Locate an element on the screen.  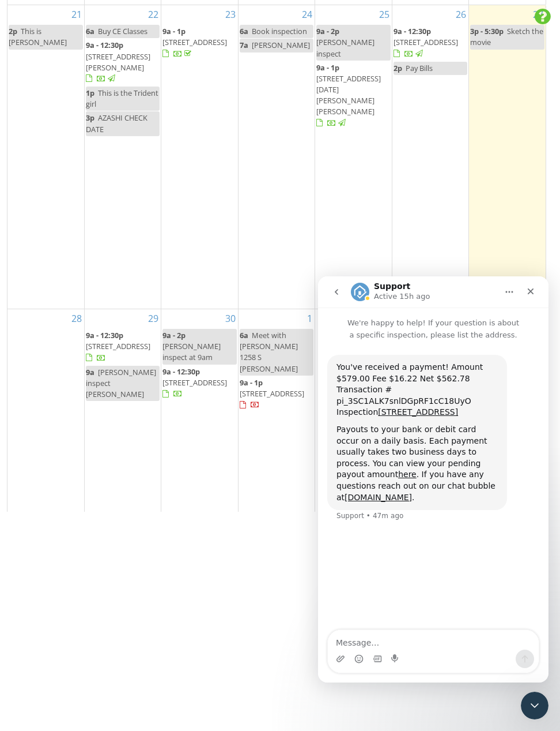
td: Go to September 28, 2025 is located at coordinates (46, 429).